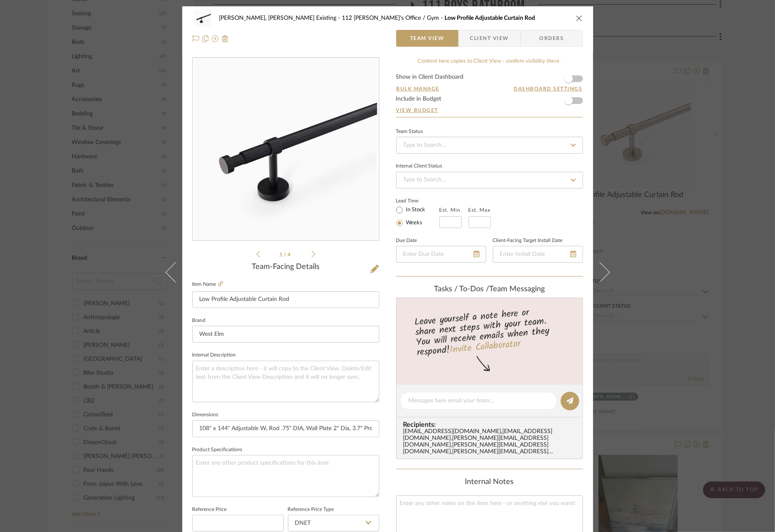 This screenshot has height=532, width=775. Describe the element at coordinates (286, 428) in the screenshot. I see `input: Enter the dimensions of this item` at that location.